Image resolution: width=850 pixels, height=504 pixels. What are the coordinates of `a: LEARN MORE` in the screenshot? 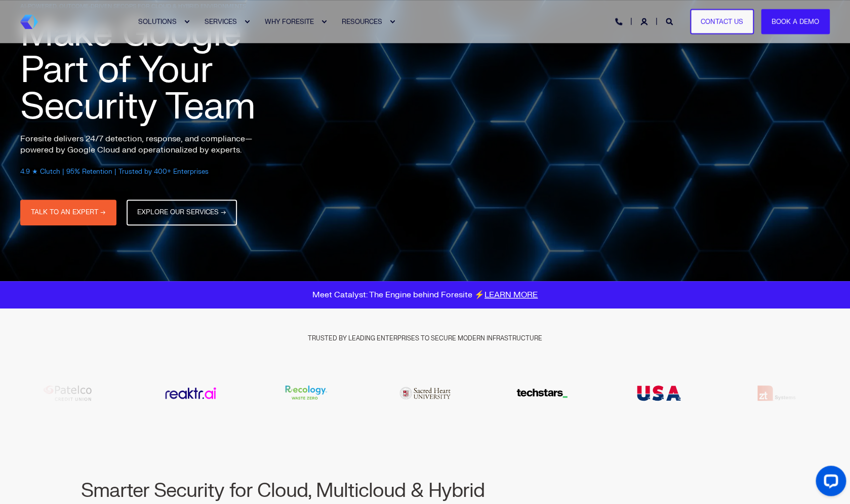 It's located at (511, 295).